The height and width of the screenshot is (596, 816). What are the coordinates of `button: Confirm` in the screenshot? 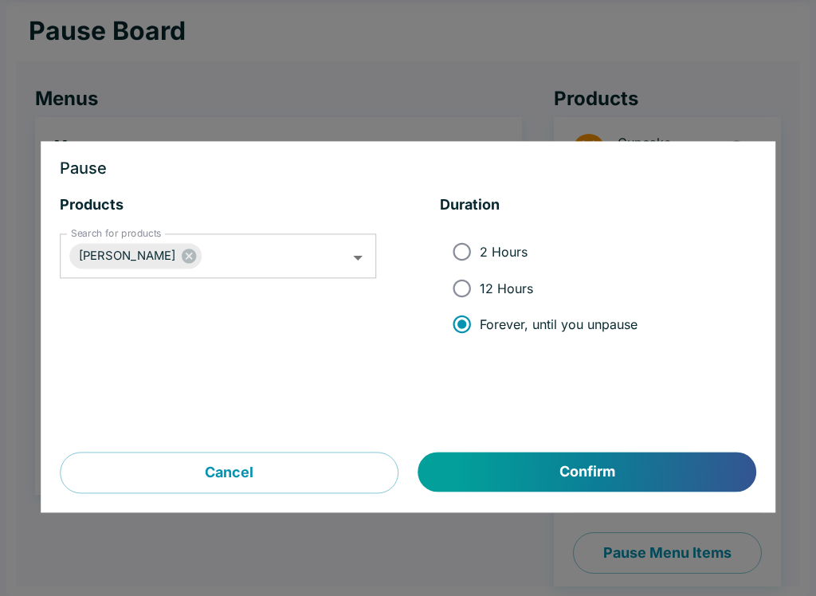 It's located at (587, 472).